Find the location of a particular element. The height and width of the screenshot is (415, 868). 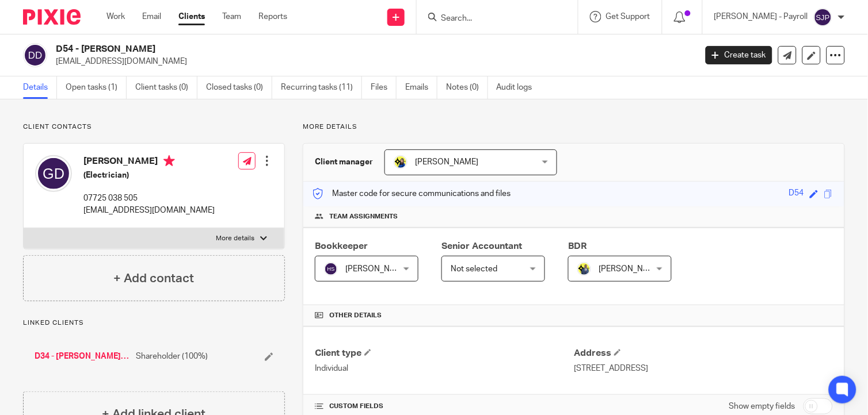

p: 07725 038 505 is located at coordinates (149, 198).